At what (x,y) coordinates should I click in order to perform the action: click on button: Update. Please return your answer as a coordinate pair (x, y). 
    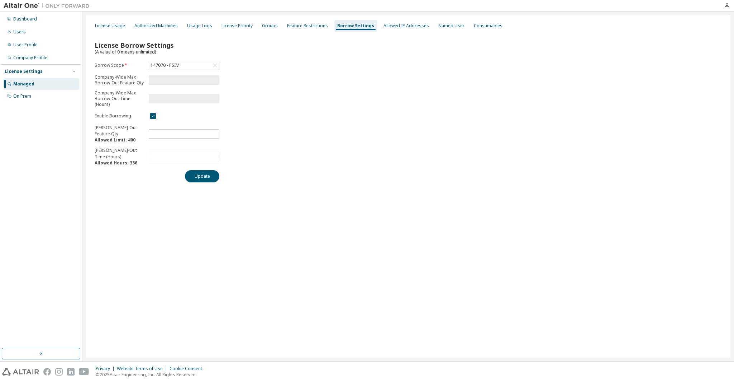
    Looking at the image, I should click on (202, 176).